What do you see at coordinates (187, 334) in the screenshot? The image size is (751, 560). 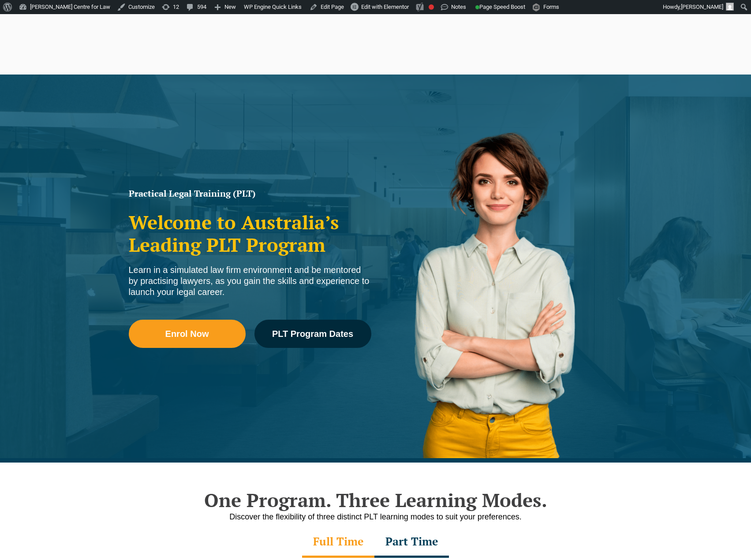 I see `span: Enrol Now` at bounding box center [187, 334].